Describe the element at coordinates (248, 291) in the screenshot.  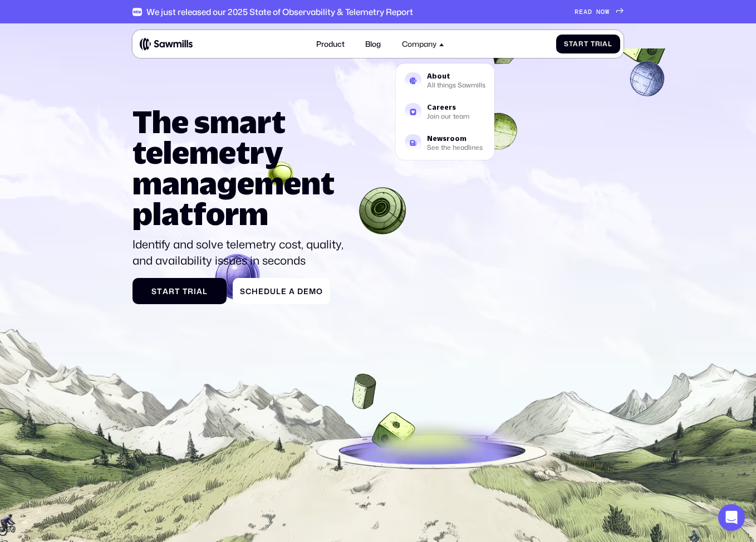
I see `span: c` at that location.